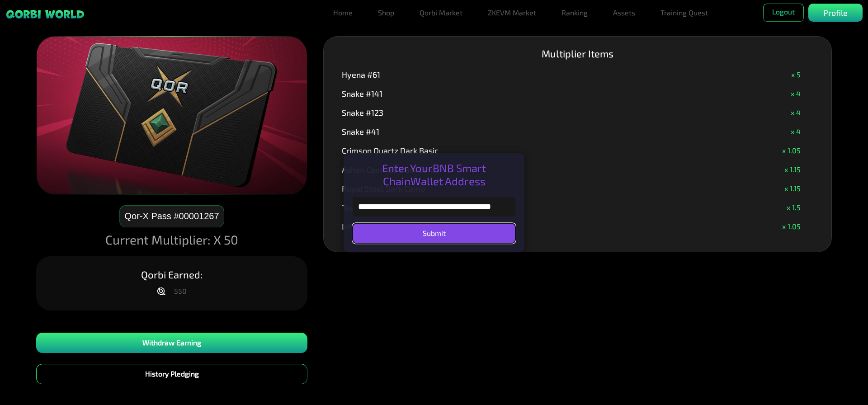 This screenshot has height=405, width=868. What do you see at coordinates (434, 233) in the screenshot?
I see `button: Submit` at bounding box center [434, 233].